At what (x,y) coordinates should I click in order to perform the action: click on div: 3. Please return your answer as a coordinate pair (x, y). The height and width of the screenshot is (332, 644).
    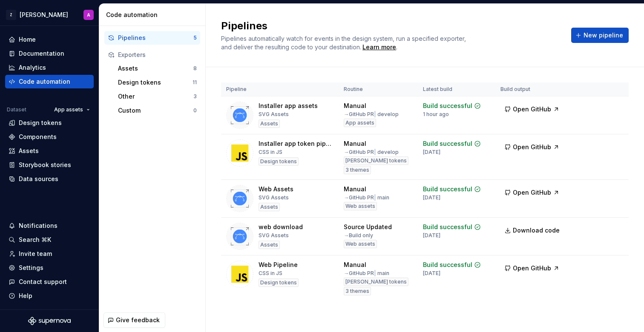
    Looking at the image, I should click on (195, 97).